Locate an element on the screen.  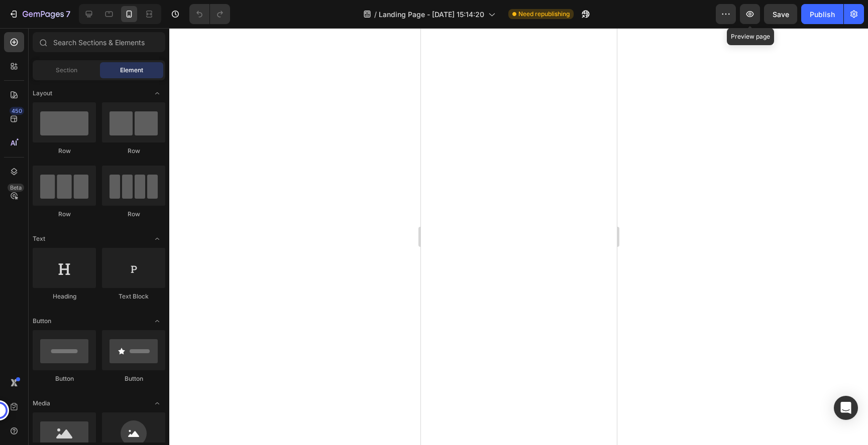
button: Save is located at coordinates (780, 14).